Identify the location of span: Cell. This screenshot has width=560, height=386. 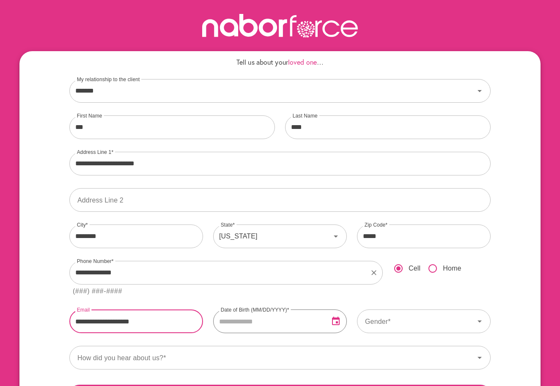
(414, 269).